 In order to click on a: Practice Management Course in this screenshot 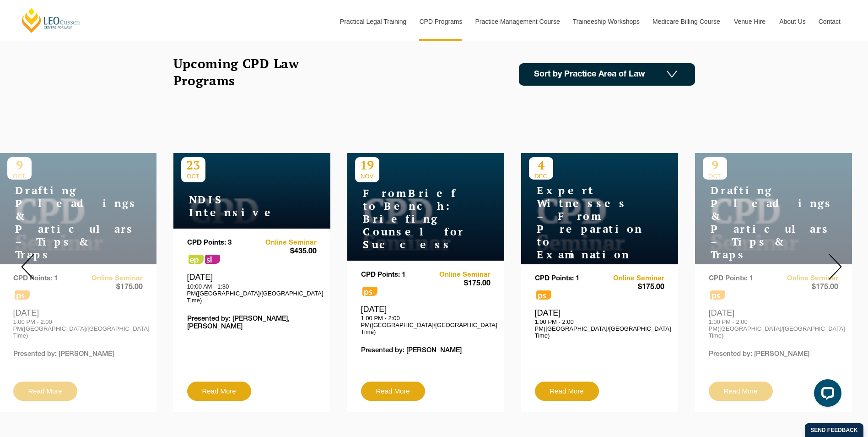, I will do `click(517, 22)`.